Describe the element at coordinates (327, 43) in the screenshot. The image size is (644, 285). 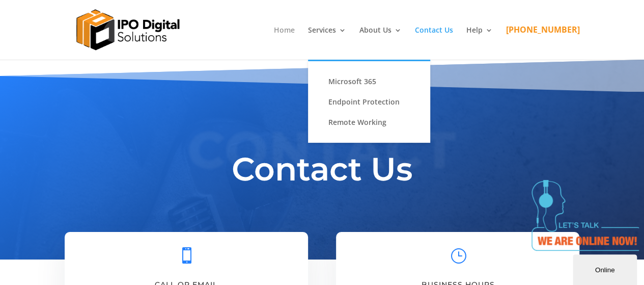
I see `a: Services` at that location.